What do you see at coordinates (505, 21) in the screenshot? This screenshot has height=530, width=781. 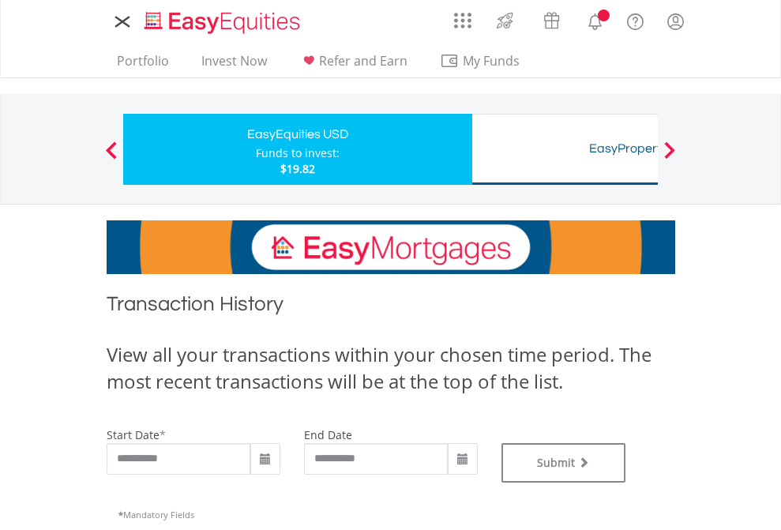 I see `img: thrive-v2.svg` at bounding box center [505, 21].